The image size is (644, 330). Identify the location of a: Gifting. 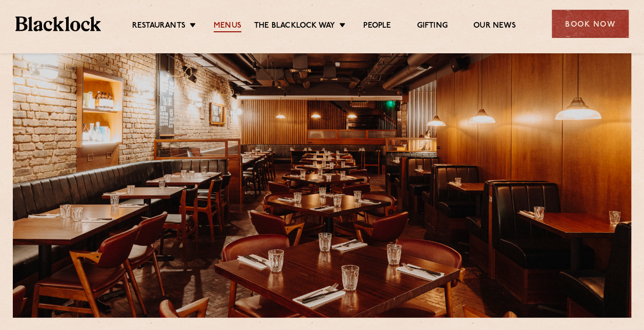
(432, 27).